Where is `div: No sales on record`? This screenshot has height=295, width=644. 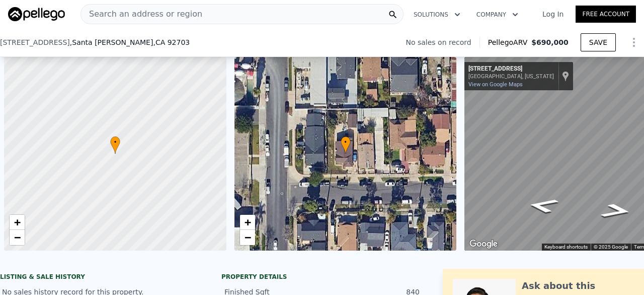 div: No sales on record is located at coordinates (442, 42).